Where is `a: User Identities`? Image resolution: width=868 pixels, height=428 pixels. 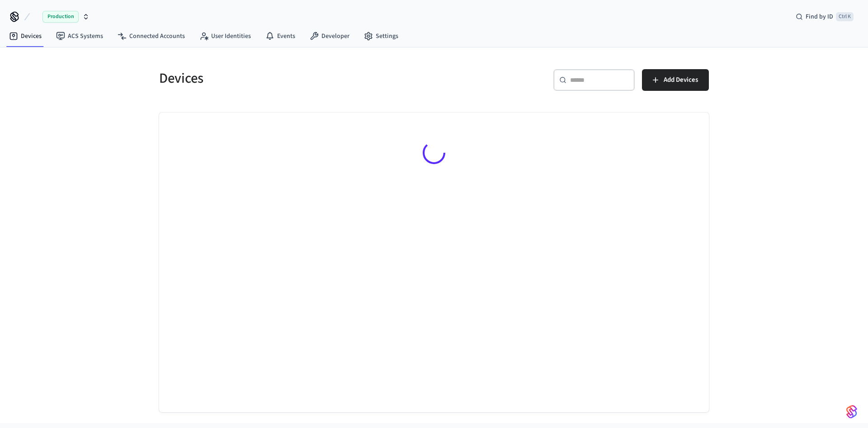
a: User Identities is located at coordinates (225, 36).